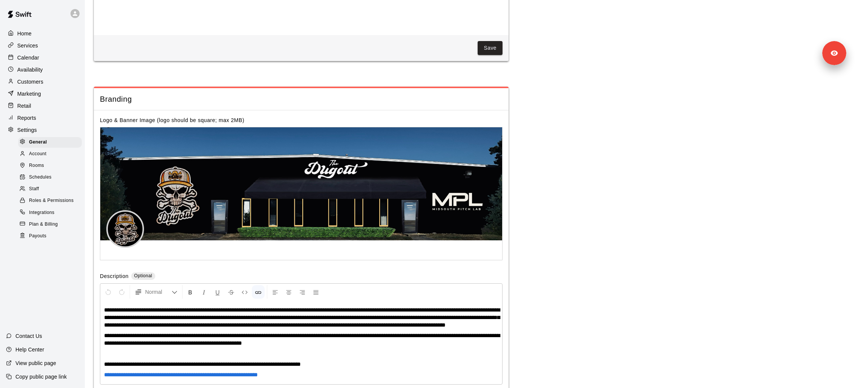 This screenshot has width=855, height=388. Describe the element at coordinates (50, 225) in the screenshot. I see `div: Plan & Billing` at that location.